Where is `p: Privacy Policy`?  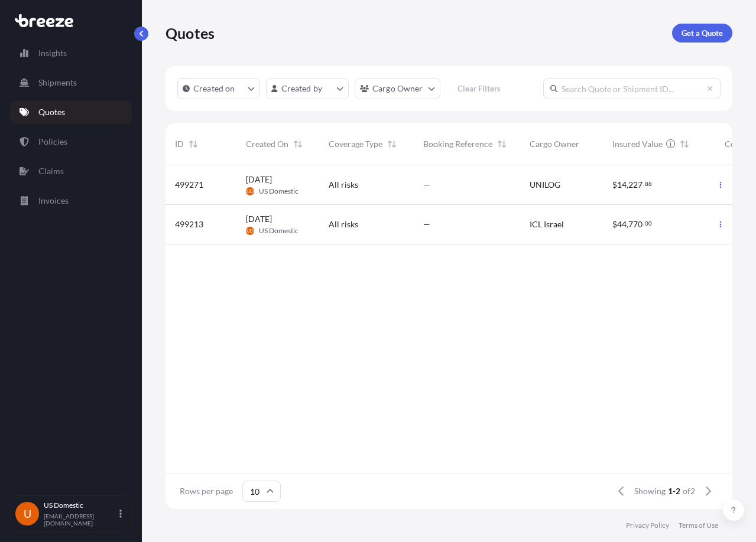 p: Privacy Policy is located at coordinates (648, 526).